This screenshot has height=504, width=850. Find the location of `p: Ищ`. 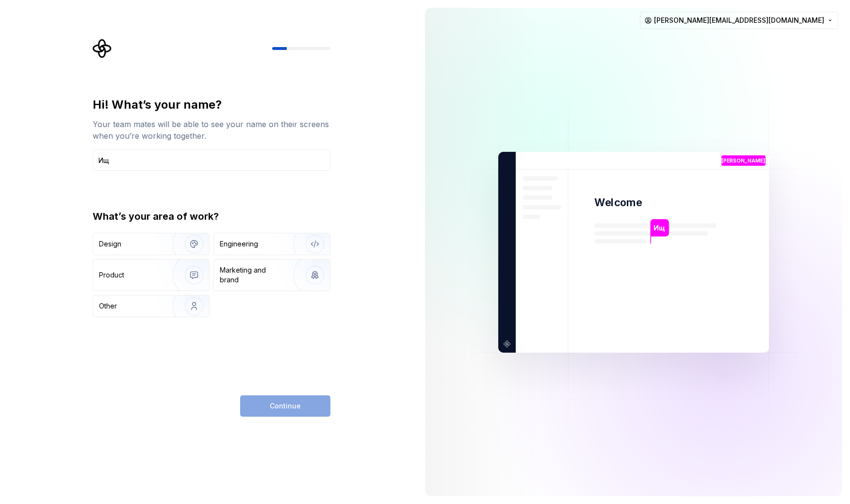

p: Ищ is located at coordinates (660, 228).